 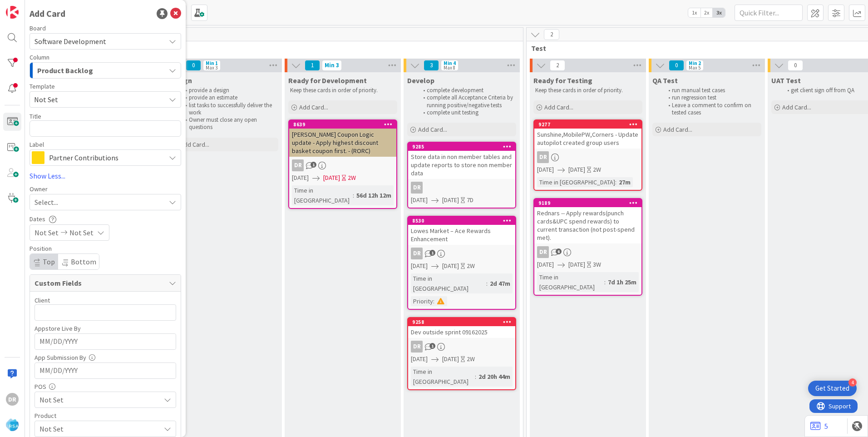 I want to click on div: 2d 47m, so click(x=500, y=283).